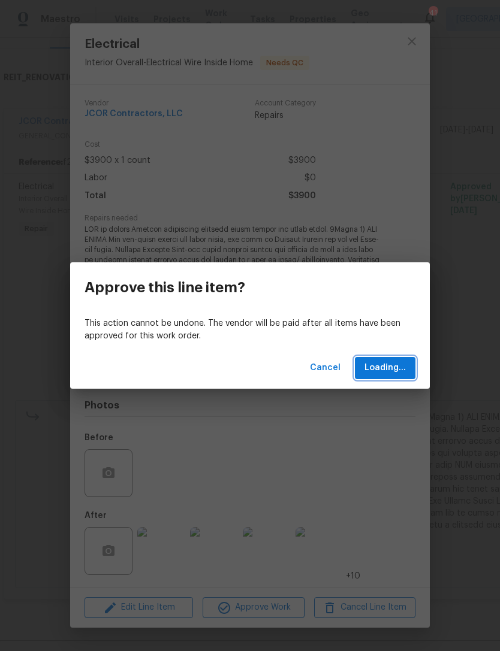 The image size is (500, 651). I want to click on p: This action cannot be undone. The vendor will be paid after all items have been approved for this..., so click(250, 330).